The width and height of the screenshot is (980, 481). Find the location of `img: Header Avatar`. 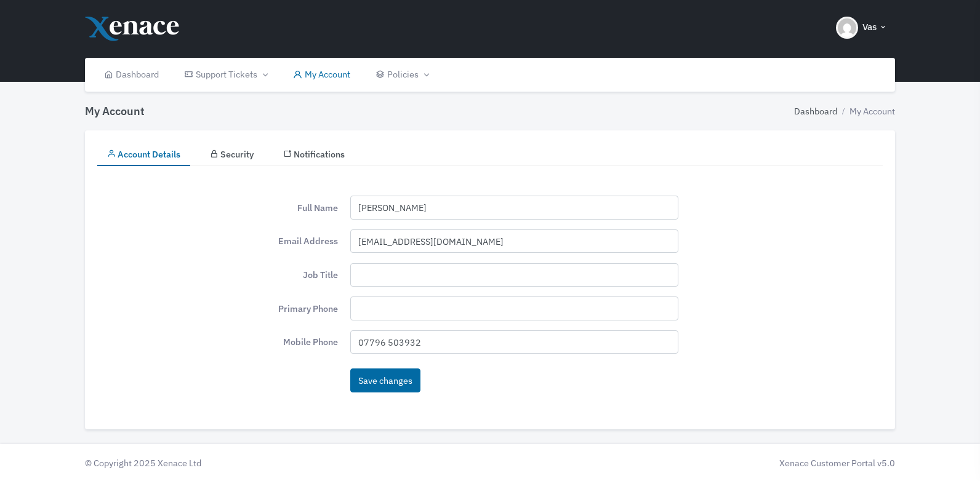

img: Header Avatar is located at coordinates (847, 28).